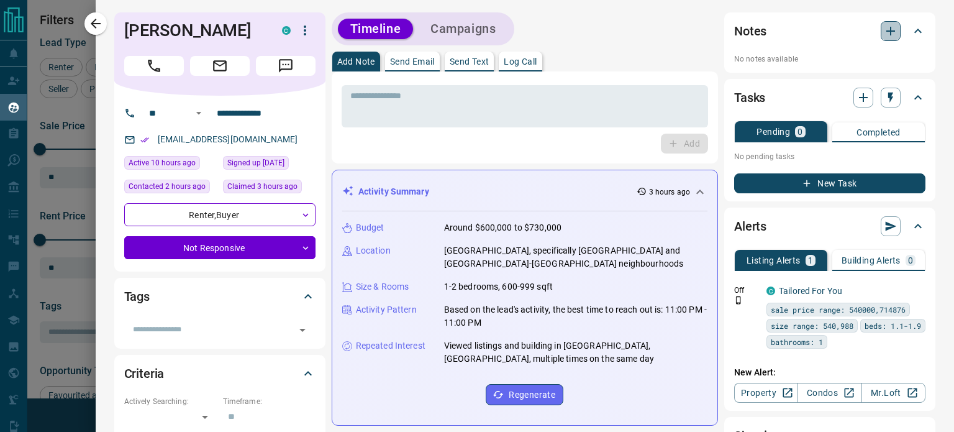 Image resolution: width=954 pixels, height=432 pixels. I want to click on h2: Tasks, so click(750, 98).